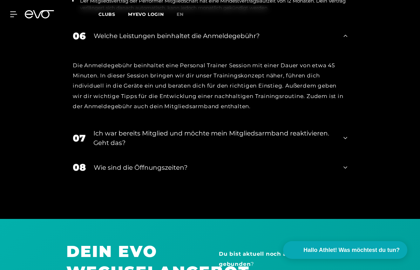  Describe the element at coordinates (79, 36) in the screenshot. I see `div: 06` at that location.